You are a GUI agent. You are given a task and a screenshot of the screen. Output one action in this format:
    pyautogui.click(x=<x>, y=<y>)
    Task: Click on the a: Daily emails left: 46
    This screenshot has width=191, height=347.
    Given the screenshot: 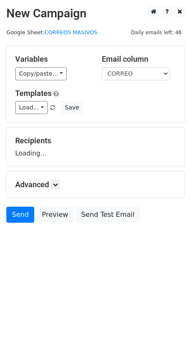 What is the action you would take?
    pyautogui.click(x=156, y=32)
    